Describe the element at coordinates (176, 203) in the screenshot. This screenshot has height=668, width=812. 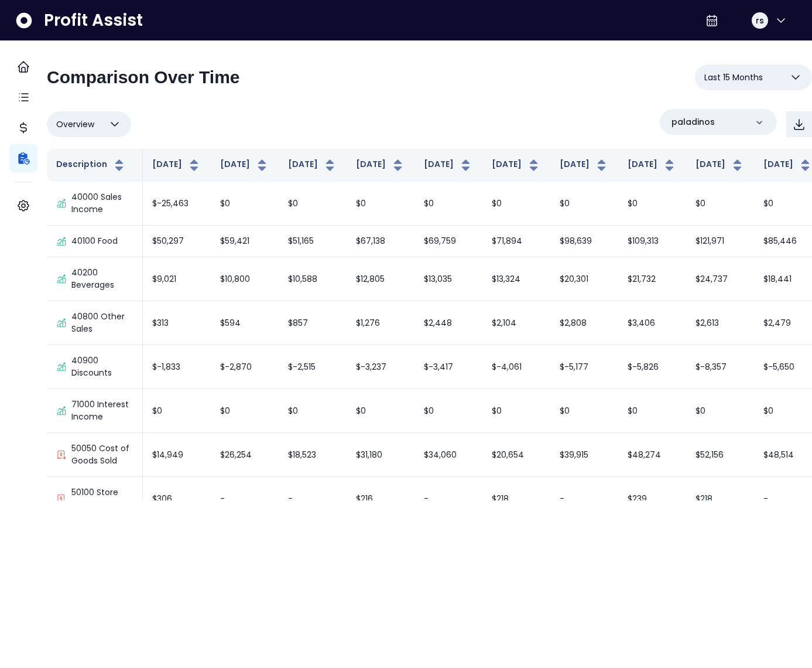
I see `td: $-25,463` at that location.